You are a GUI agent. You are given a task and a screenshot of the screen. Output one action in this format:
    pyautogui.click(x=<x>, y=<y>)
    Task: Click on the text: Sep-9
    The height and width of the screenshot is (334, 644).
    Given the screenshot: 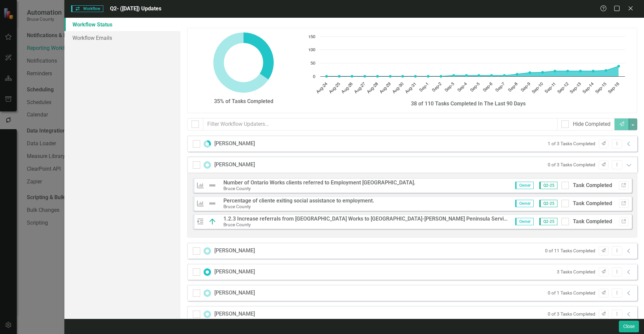 What is the action you would take?
    pyautogui.click(x=525, y=87)
    